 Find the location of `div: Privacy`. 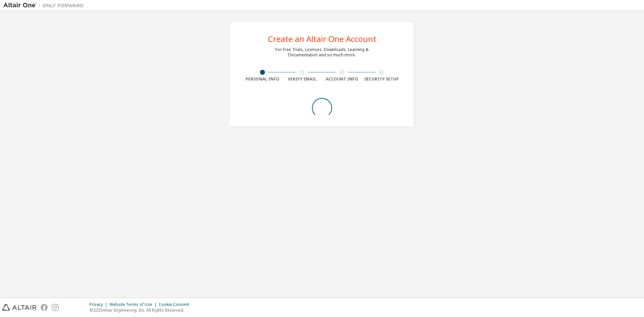

div: Privacy is located at coordinates (99, 305).